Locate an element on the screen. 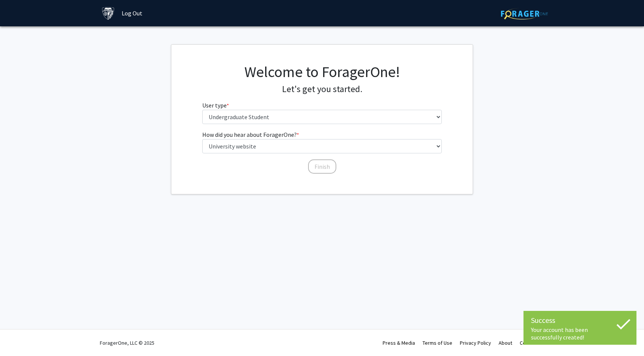  a: Privacy Policy is located at coordinates (475, 343).